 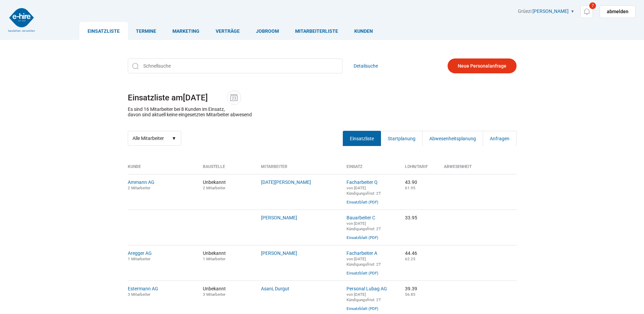 I want to click on small: 62.25, so click(x=410, y=258).